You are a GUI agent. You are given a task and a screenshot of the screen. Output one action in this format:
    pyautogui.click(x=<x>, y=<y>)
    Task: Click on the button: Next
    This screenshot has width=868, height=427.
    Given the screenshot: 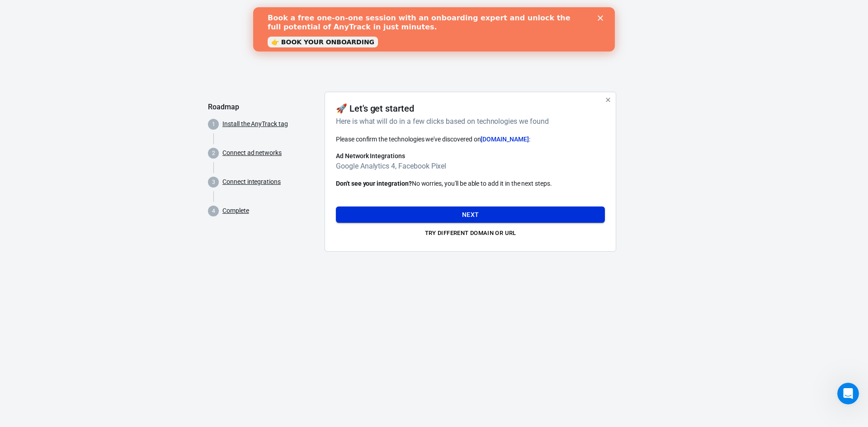 What is the action you would take?
    pyautogui.click(x=470, y=215)
    